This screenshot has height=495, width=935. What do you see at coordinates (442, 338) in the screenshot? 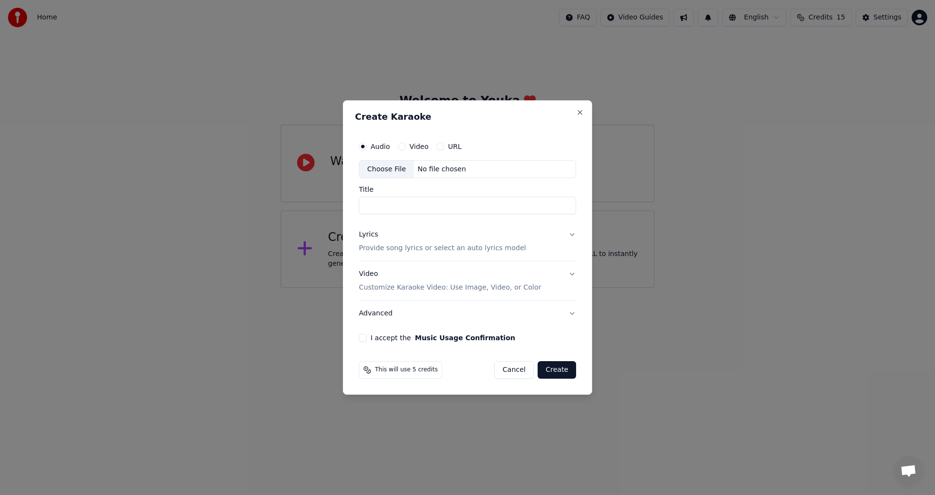
I see `label: I accept the` at bounding box center [442, 338].